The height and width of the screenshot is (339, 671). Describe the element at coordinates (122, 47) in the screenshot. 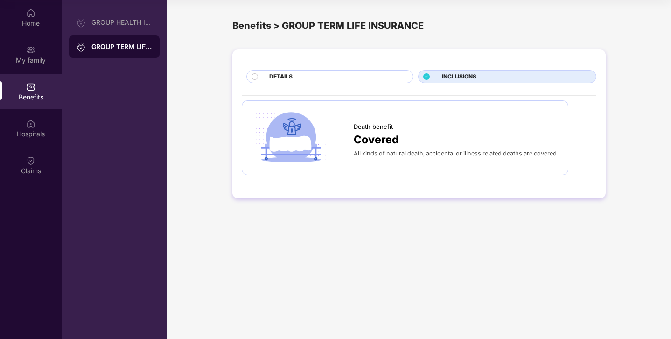

I see `div: GROUP TERM LIFE INSURANCE` at that location.